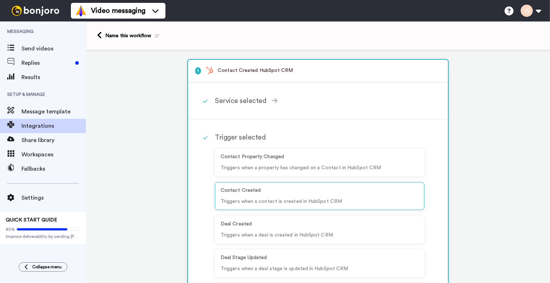  What do you see at coordinates (319, 190) in the screenshot?
I see `p: Contact Created` at bounding box center [319, 190].